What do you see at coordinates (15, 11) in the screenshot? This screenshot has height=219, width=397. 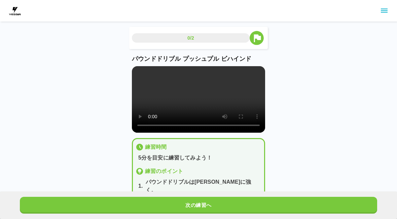 I see `img: dummy` at bounding box center [15, 11].